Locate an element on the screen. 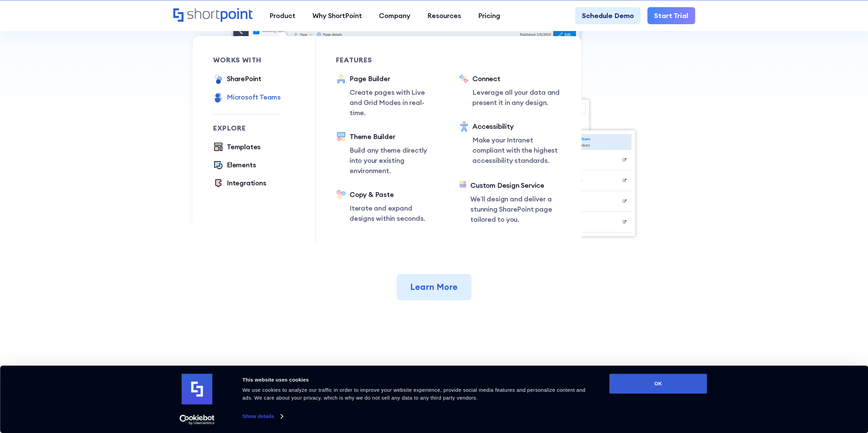 The width and height of the screenshot is (868, 433). a: Integrations is located at coordinates (240, 183).